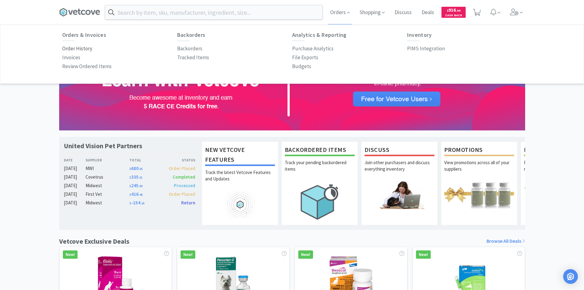 The width and height of the screenshot is (584, 290). I want to click on span: . 26, so click(142, 203).